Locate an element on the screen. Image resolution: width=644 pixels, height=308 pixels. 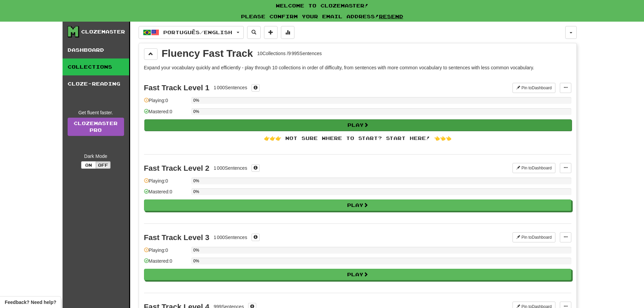
div: Dark Mode is located at coordinates (96, 156).